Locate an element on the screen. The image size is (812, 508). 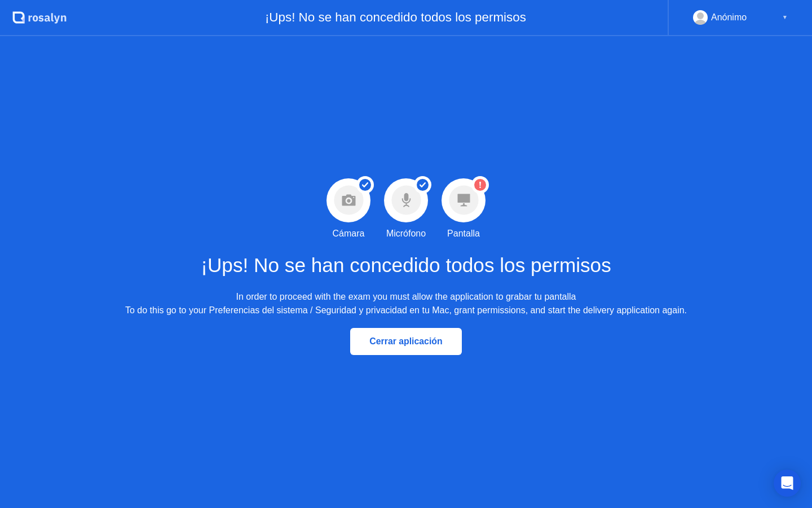
h1: ¡Ups! No se han concedido todos los permisos is located at coordinates (406, 265).